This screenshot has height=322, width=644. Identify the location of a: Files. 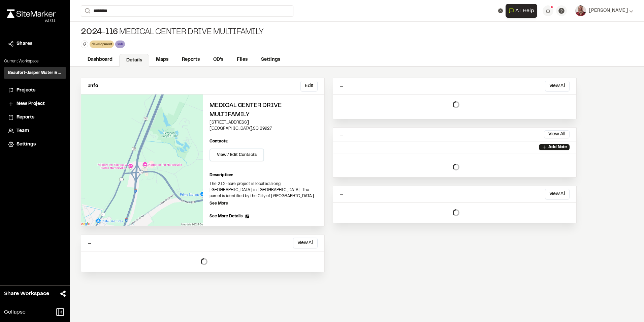
(242, 59).